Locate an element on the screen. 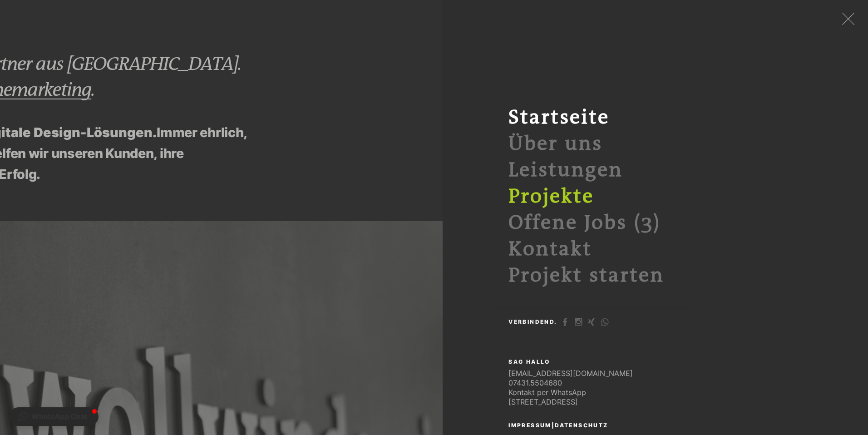  h4: Sag Hallo is located at coordinates (530, 361).